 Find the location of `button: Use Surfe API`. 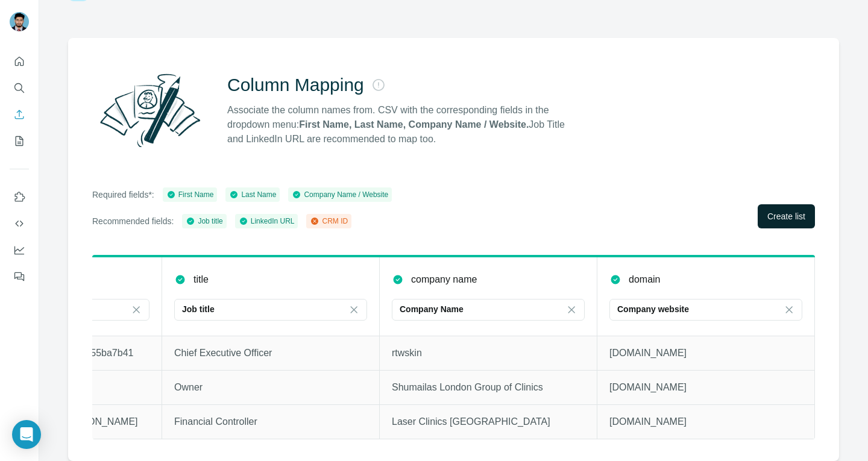

button: Use Surfe API is located at coordinates (19, 223).